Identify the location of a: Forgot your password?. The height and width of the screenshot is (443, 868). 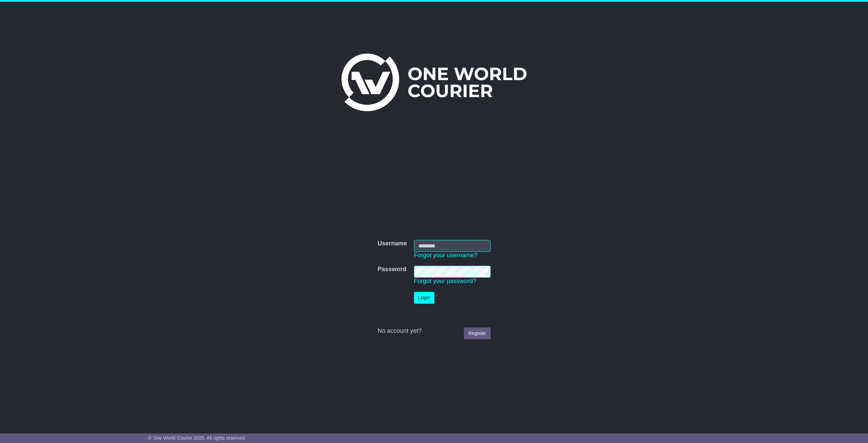
(445, 281).